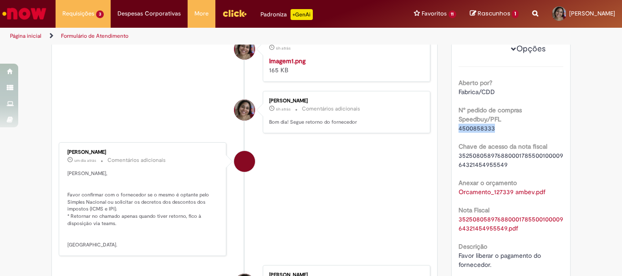  Describe the element at coordinates (287, 61) in the screenshot. I see `strong: Imagem1.png` at that location.